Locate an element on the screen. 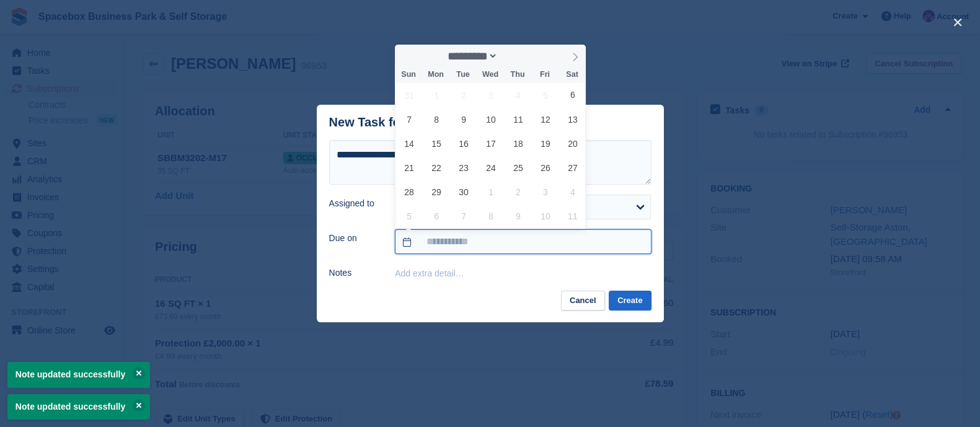 This screenshot has height=427, width=980. span: September 29, 2025 is located at coordinates (437, 192).